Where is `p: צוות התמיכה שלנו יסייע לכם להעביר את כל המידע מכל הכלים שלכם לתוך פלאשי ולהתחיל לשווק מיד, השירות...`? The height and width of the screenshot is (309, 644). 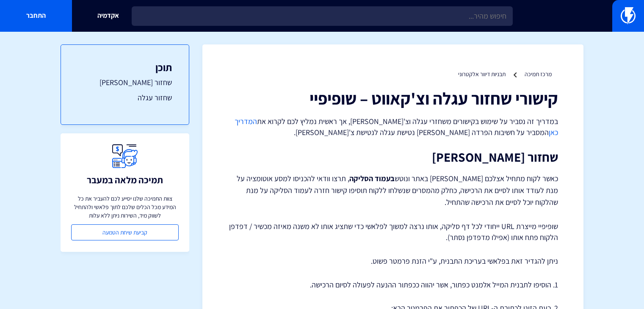 p: צוות התמיכה שלנו יסייע לכם להעביר את כל המידע מכל הכלים שלכם לתוך פלאשי ולהתחיל לשווק מיד, השירות... is located at coordinates (125, 207).